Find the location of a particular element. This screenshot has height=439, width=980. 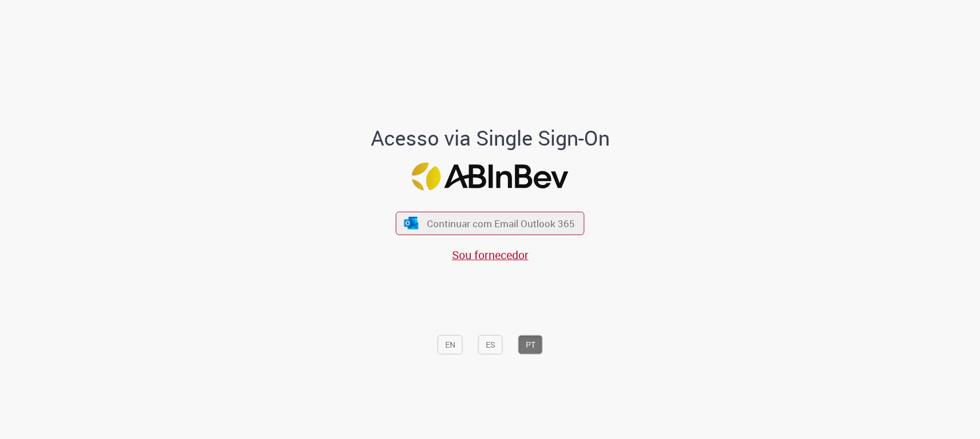

button: EN is located at coordinates (450, 345).